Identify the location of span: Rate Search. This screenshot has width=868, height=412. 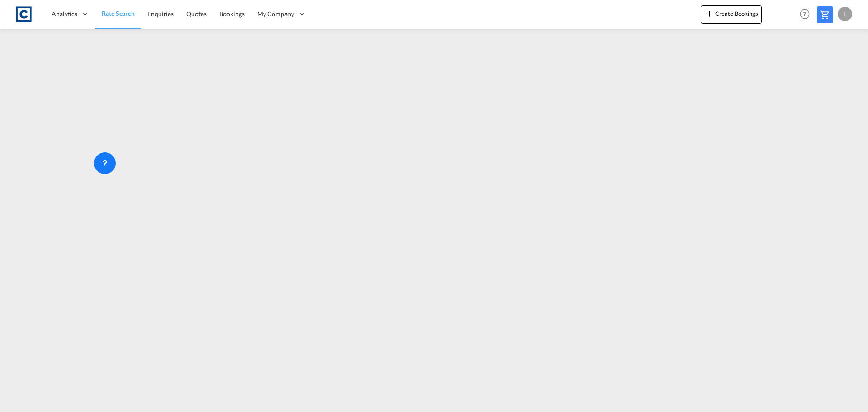
(118, 13).